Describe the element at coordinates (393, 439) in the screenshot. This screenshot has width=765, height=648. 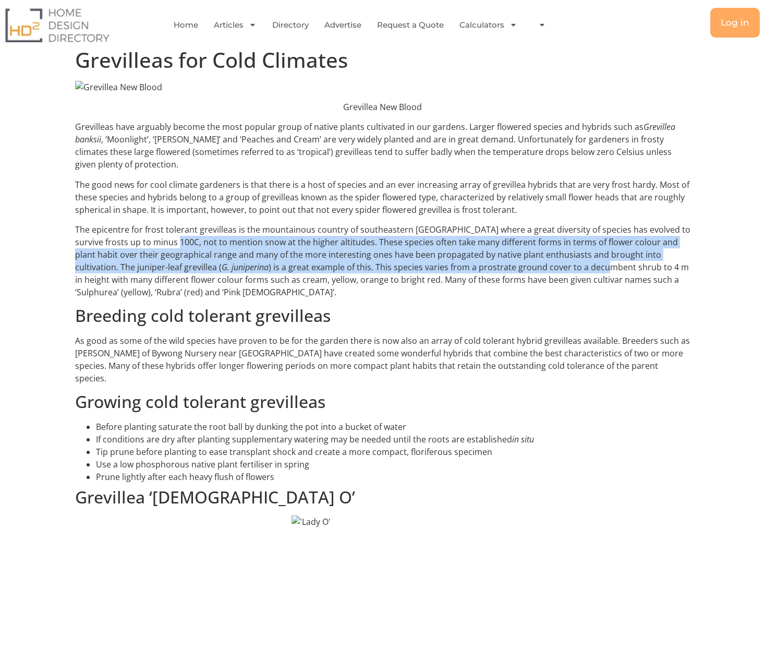
I see `li: If conditions are dry after planting supplementary watering may be needed until the roots are est...` at that location.